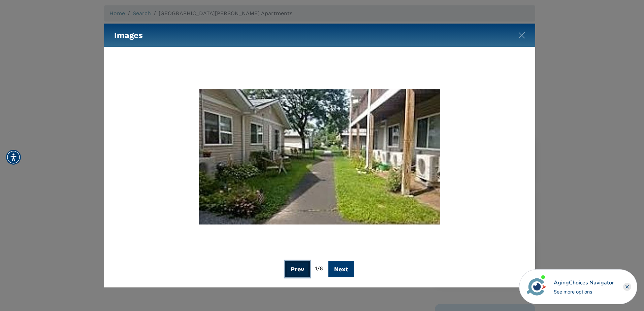 Image resolution: width=644 pixels, height=311 pixels. What do you see at coordinates (627, 287) in the screenshot?
I see `div: Close` at bounding box center [627, 287].